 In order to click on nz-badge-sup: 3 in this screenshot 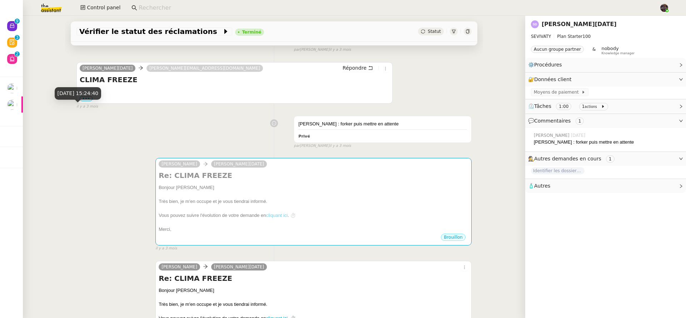, I will do `click(17, 38)`.